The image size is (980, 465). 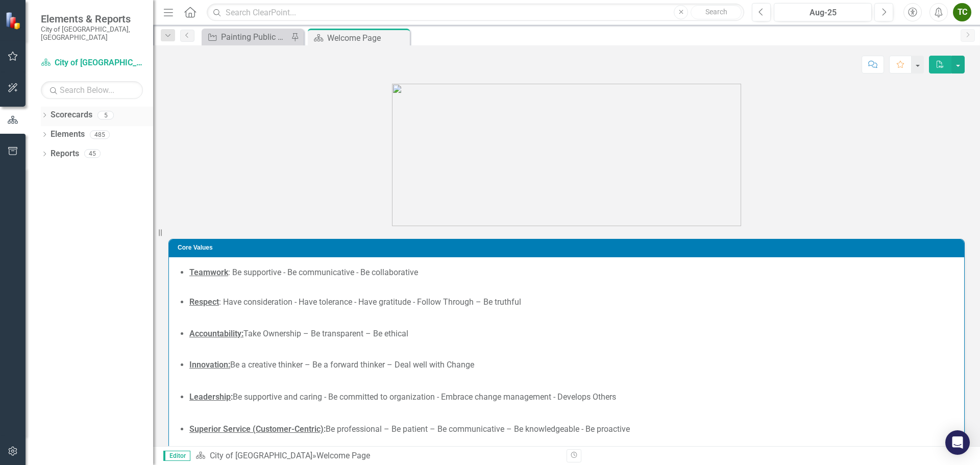 What do you see at coordinates (246, 37) in the screenshot?
I see `a: Painting Public Safety and CSI Building` at bounding box center [246, 37].